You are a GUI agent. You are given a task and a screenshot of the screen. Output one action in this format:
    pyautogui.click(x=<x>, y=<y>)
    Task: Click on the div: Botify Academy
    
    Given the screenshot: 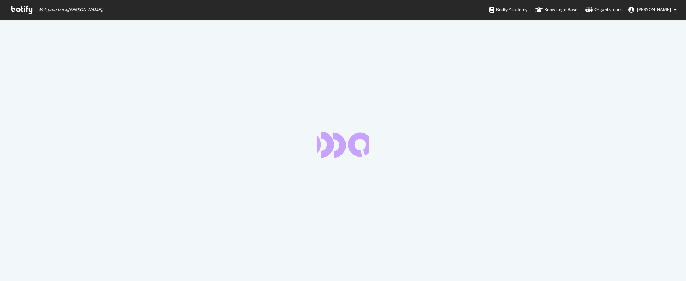 What is the action you would take?
    pyautogui.click(x=508, y=10)
    